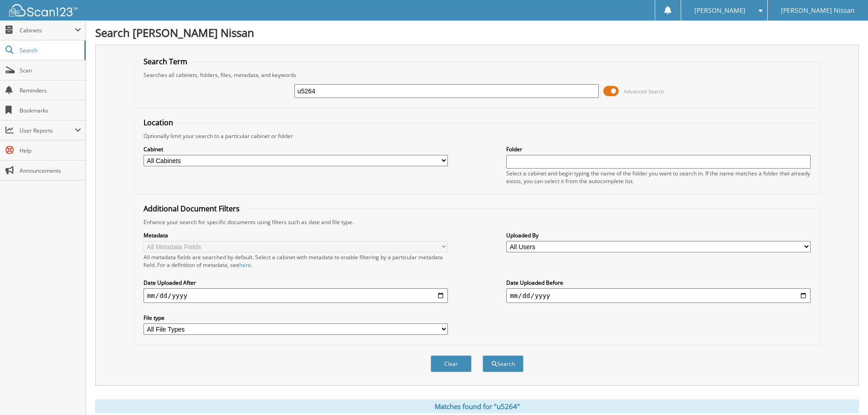 Image resolution: width=868 pixels, height=415 pixels. Describe the element at coordinates (166, 62) in the screenshot. I see `legend: Search Term` at that location.